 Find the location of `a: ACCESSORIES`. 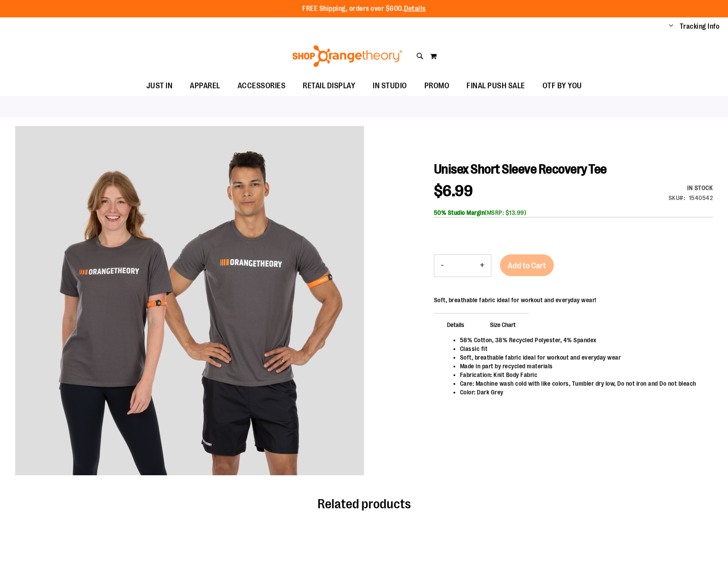

a: ACCESSORIES is located at coordinates (261, 86).